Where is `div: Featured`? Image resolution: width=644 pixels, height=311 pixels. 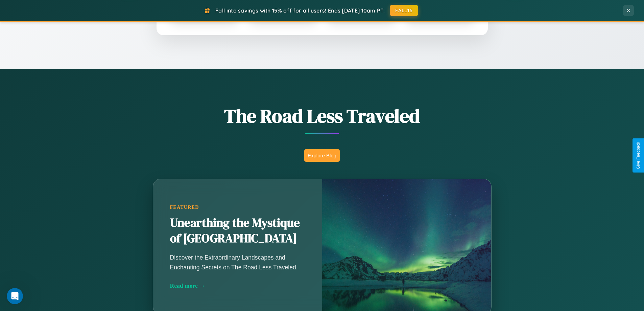
div: Featured is located at coordinates (238, 207).